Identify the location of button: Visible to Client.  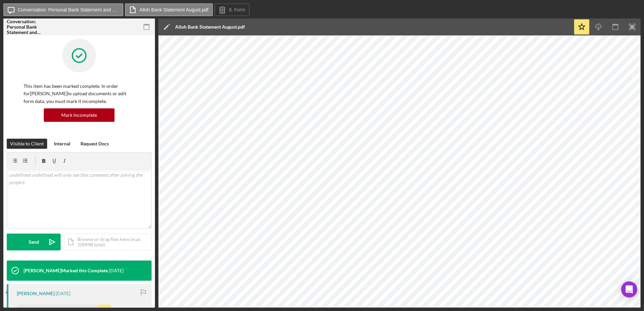
(27, 144).